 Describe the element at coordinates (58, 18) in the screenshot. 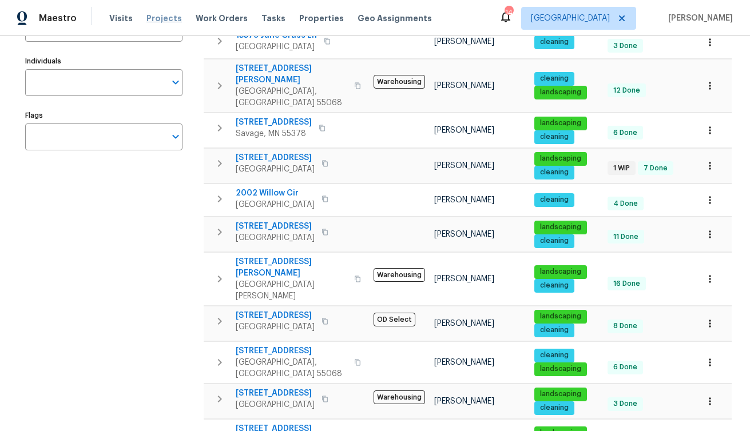

I see `span: Maestro` at that location.